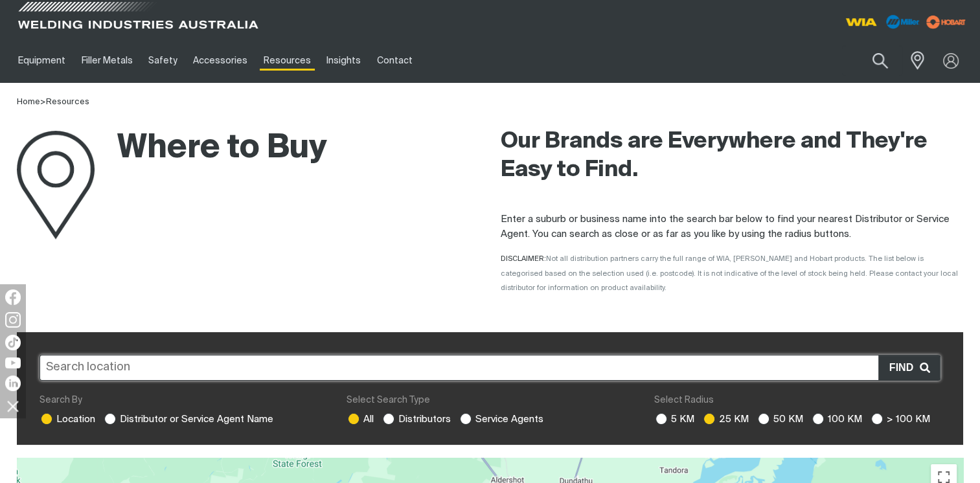 Image resolution: width=980 pixels, height=483 pixels. What do you see at coordinates (732, 226) in the screenshot?
I see `p: Enter a suburb or business name into the search bar below to find your nearest Distributor or Ser...` at bounding box center [732, 226].